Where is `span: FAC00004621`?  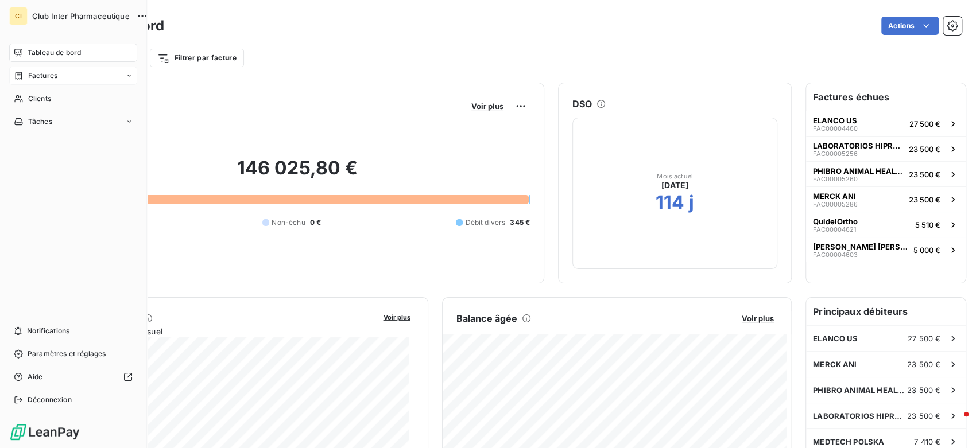
span: FAC00004621 is located at coordinates (834, 230).